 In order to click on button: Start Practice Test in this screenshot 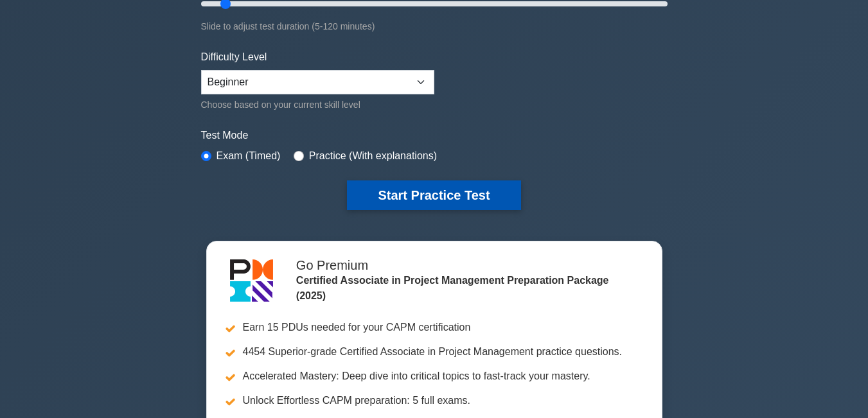, I will do `click(433, 195)`.